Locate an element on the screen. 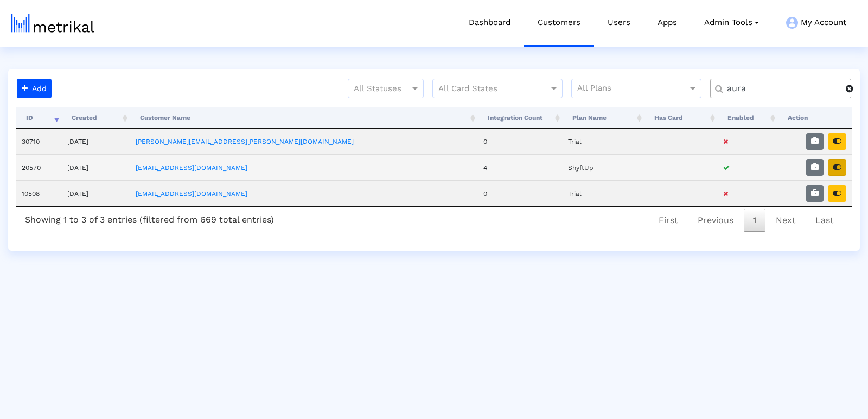 Image resolution: width=868 pixels, height=419 pixels. input: Customer Name is located at coordinates (782, 88).